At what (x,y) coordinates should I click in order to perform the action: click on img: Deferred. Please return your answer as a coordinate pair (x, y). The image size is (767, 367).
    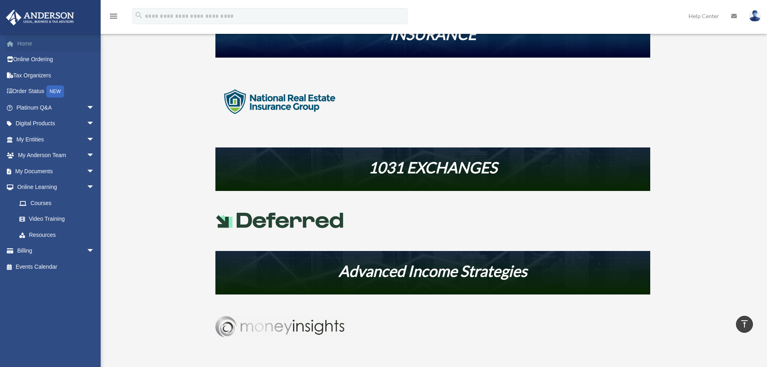
    Looking at the image, I should click on (280, 220).